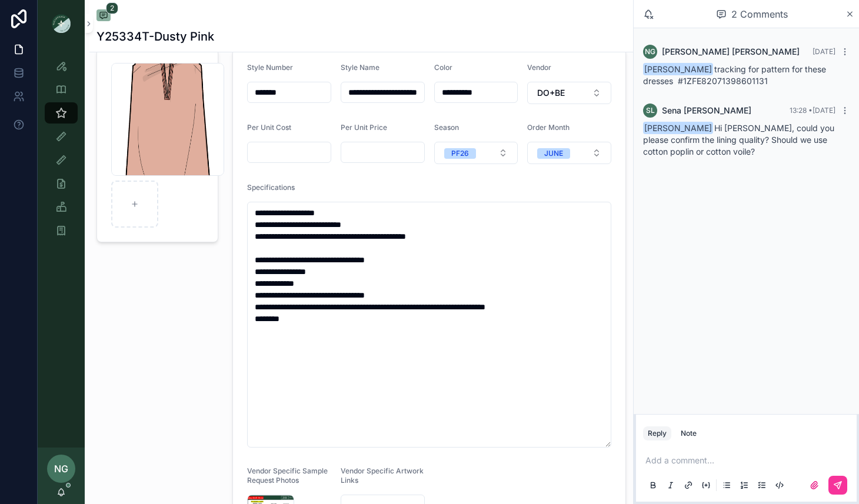  What do you see at coordinates (61, 152) in the screenshot?
I see `div: scrollable content` at bounding box center [61, 152].